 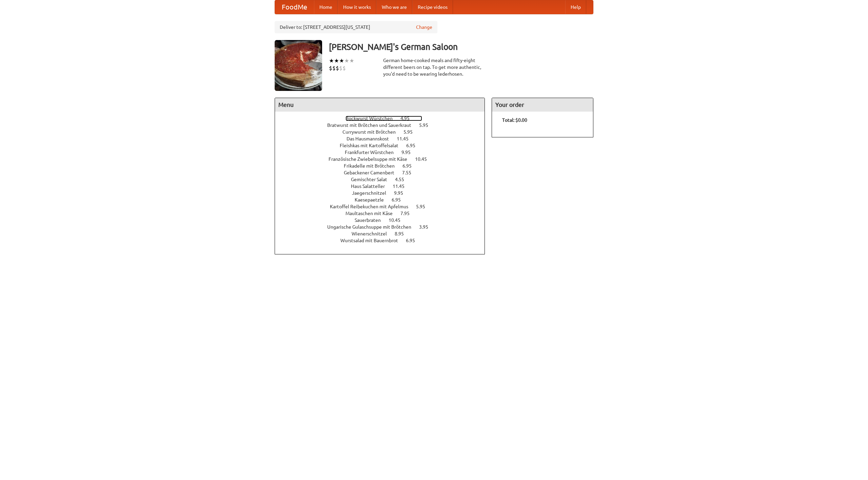 What do you see at coordinates (371, 159) in the screenshot?
I see `span: Französische Zwiebelsuppe mit Käse` at bounding box center [371, 159].